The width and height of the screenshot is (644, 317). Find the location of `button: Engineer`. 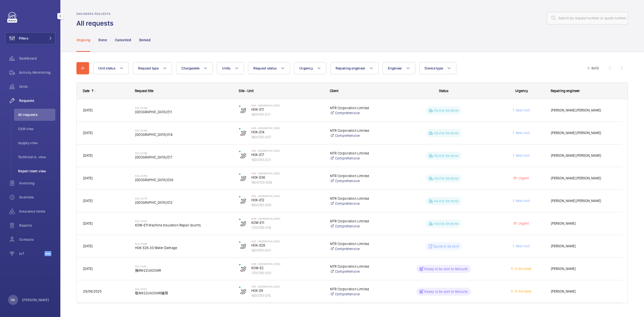

button: Engineer is located at coordinates (399, 68).